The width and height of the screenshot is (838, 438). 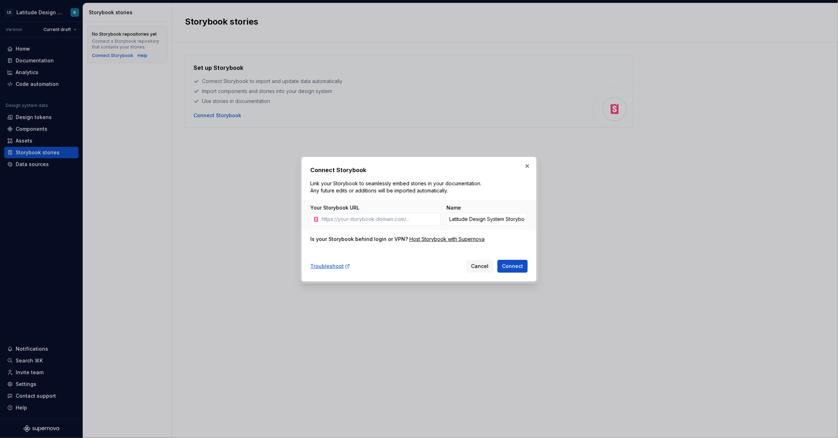 I want to click on label: Your Storybook URL, so click(x=335, y=208).